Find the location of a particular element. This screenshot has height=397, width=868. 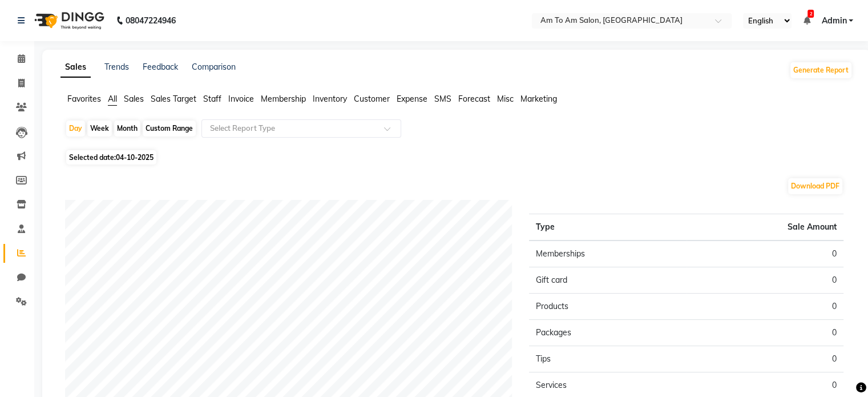

td: Products is located at coordinates (607, 307).